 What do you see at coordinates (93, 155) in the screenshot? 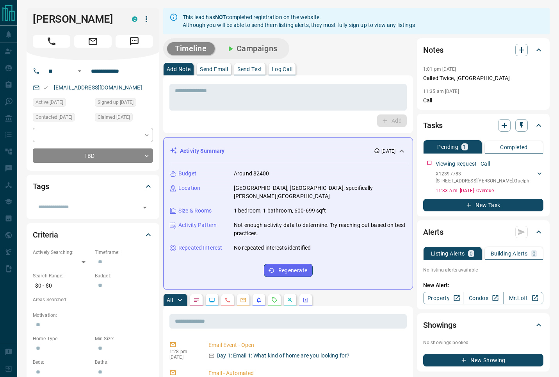
I see `div: TBD` at bounding box center [93, 155].